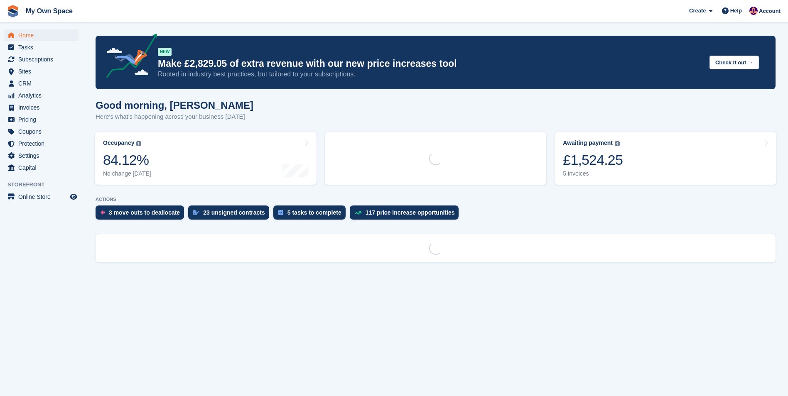 This screenshot has height=396, width=788. What do you see at coordinates (43, 35) in the screenshot?
I see `span: Home` at bounding box center [43, 35].